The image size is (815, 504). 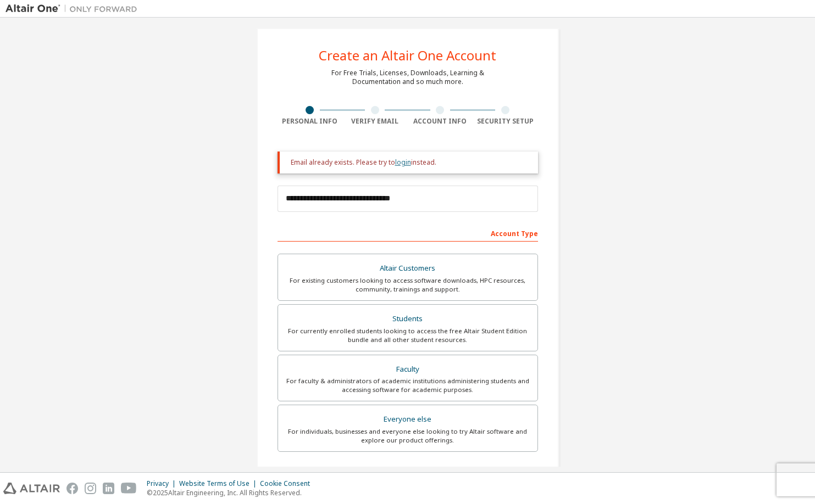 I want to click on div: Personal Info, so click(x=310, y=121).